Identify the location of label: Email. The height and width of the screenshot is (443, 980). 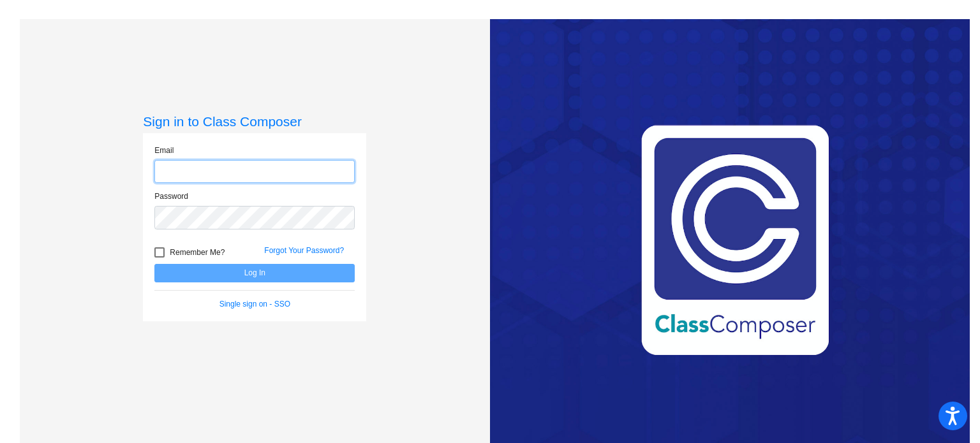
(164, 151).